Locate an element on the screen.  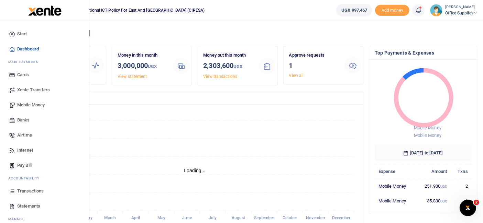
a: Internet is located at coordinates (44, 150).